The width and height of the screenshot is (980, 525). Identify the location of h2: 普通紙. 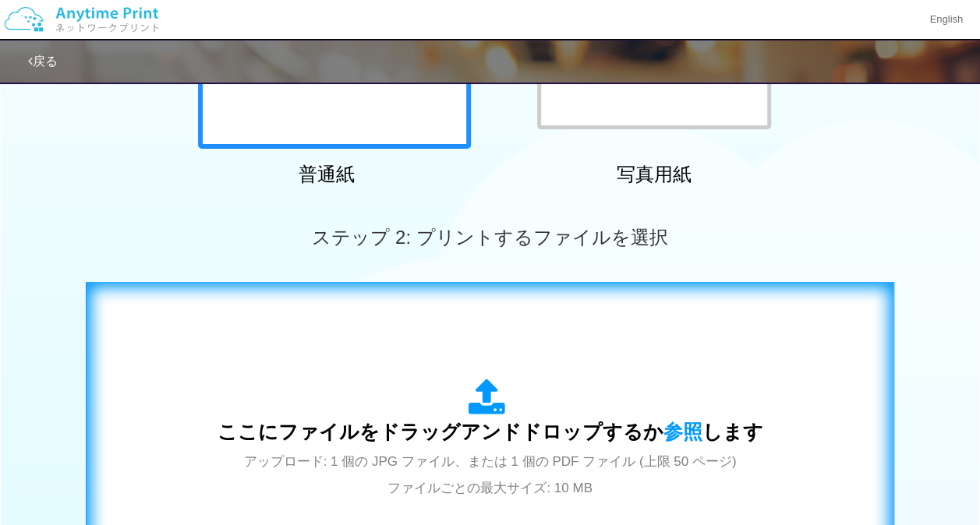
(327, 174).